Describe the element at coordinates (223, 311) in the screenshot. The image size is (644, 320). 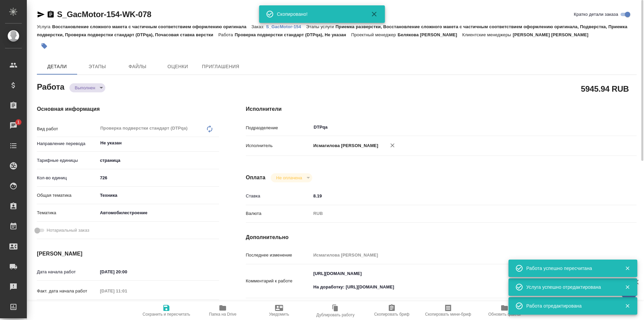
I see `button: Папка на Drive` at that location.